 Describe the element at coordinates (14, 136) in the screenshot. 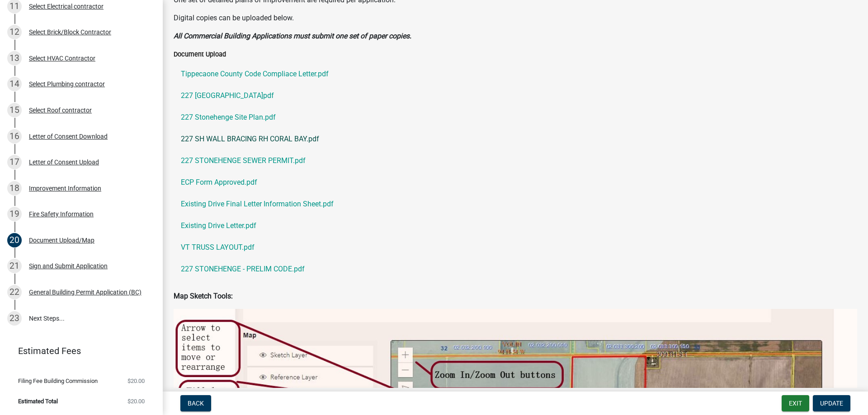

I see `div: 16` at that location.